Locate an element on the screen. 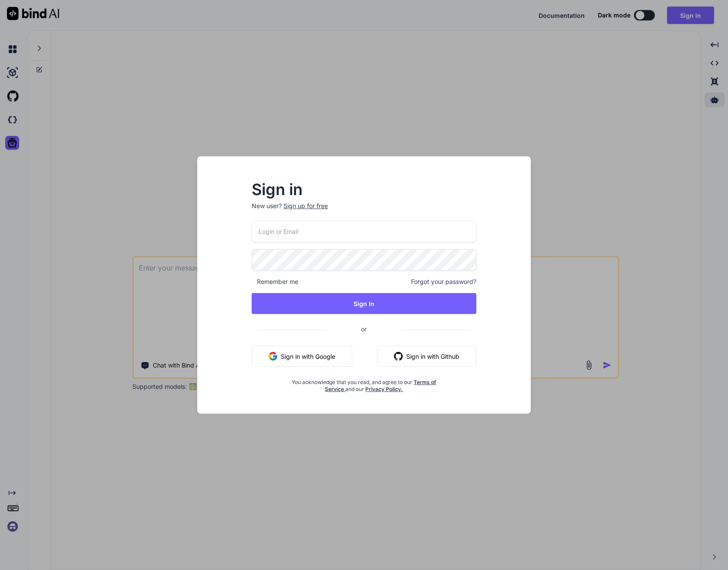 The height and width of the screenshot is (570, 728). span: or is located at coordinates (364, 329).